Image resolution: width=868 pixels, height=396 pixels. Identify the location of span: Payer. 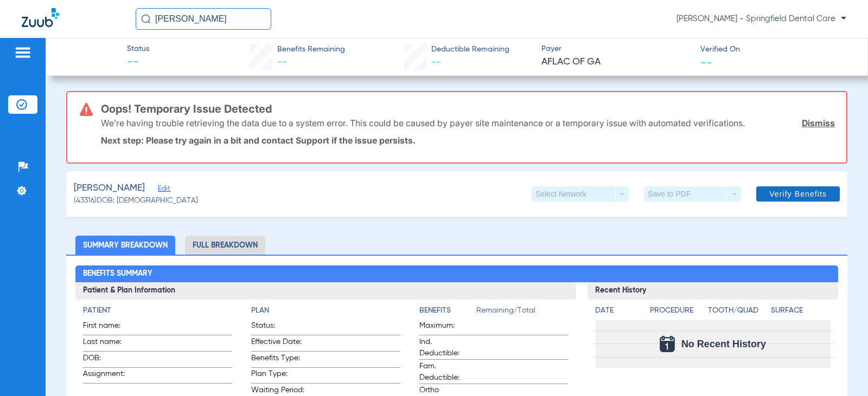
(616, 49).